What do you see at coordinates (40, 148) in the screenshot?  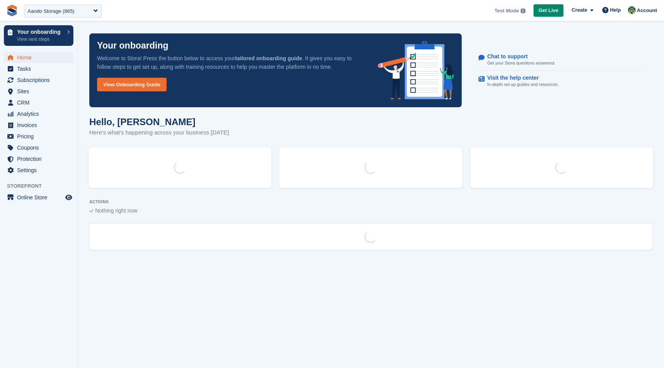 I see `span: Coupons` at bounding box center [40, 148].